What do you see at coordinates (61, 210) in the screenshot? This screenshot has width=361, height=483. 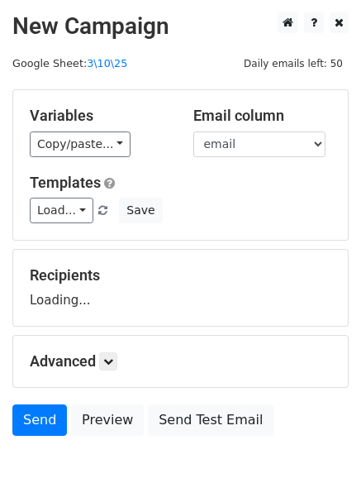 I see `a: Load...` at bounding box center [61, 210].